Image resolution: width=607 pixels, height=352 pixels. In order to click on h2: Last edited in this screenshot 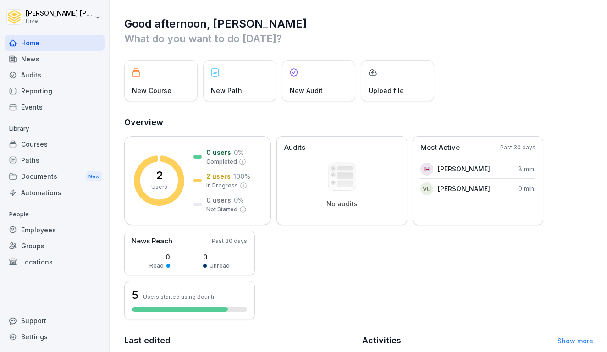, I will do `click(240, 341)`.